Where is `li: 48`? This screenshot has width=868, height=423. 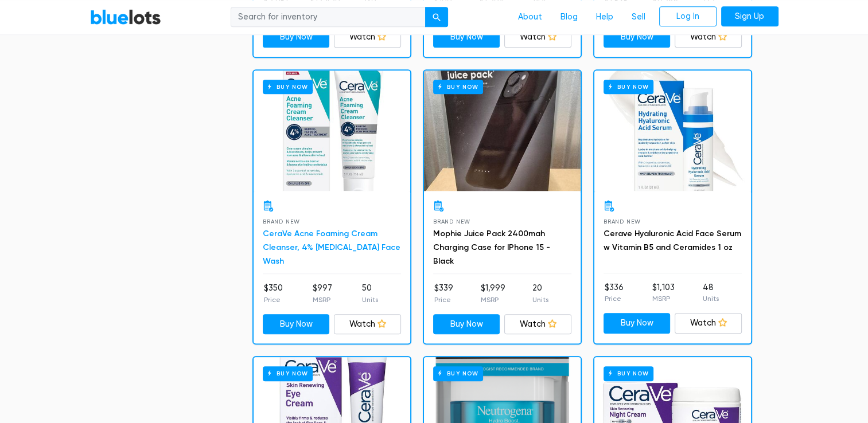
li: 48 is located at coordinates (711, 293).